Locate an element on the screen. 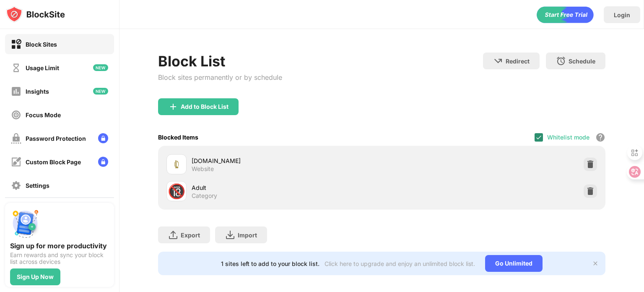 The image size is (644, 292). div: Add to Block List is located at coordinates (205, 106).